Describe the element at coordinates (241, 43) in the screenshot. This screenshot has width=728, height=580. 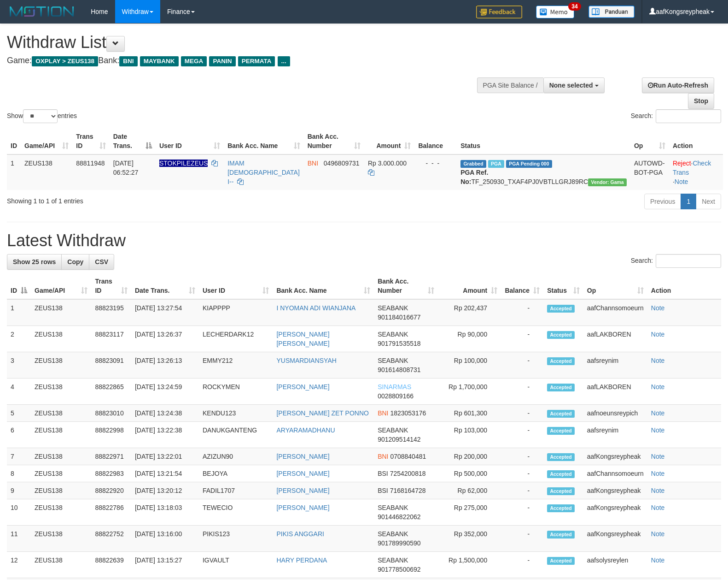
I see `h1: Withdraw List` at that location.